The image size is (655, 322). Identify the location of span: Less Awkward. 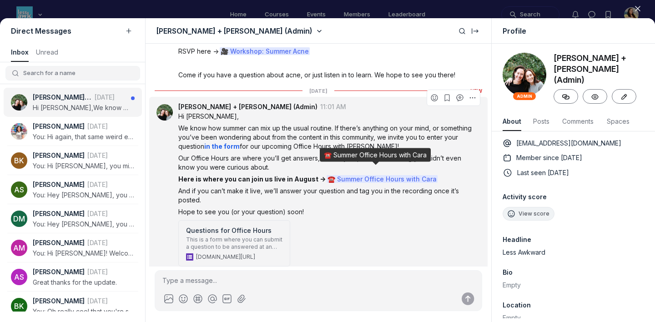
(524, 252).